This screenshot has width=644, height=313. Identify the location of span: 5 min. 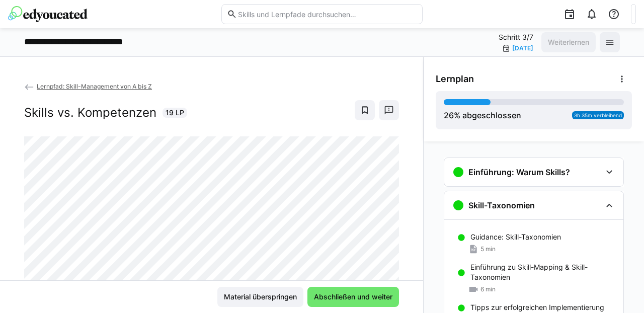
(488, 249).